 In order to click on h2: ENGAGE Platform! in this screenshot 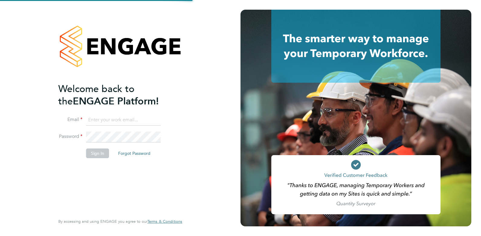, I will do `click(117, 95)`.